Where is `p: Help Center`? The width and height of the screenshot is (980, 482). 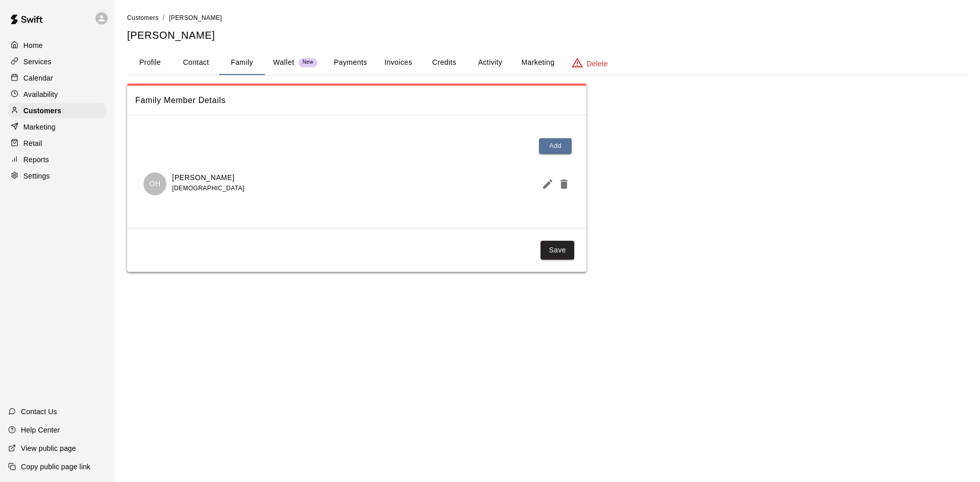 p: Help Center is located at coordinates (40, 430).